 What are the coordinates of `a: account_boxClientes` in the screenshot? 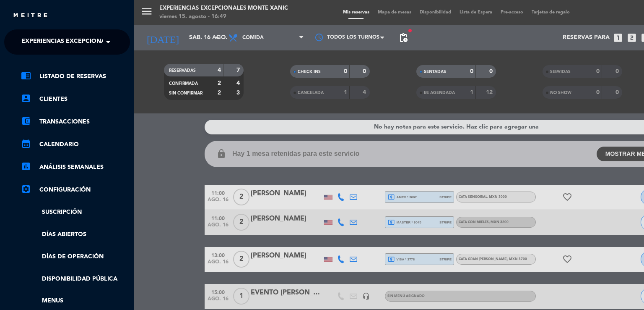 It's located at (76, 99).